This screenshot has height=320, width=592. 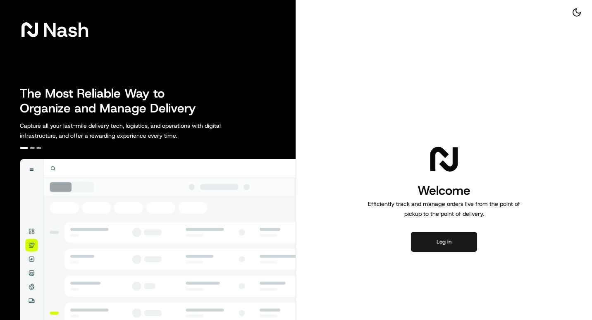 What do you see at coordinates (444, 209) in the screenshot?
I see `p: Efficiently track and manage orders live from the point of pickup to the point of delivery.` at bounding box center [444, 209].